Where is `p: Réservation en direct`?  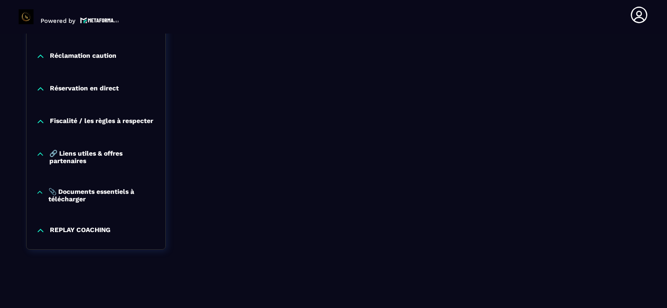
p: Réservation en direct is located at coordinates (84, 89).